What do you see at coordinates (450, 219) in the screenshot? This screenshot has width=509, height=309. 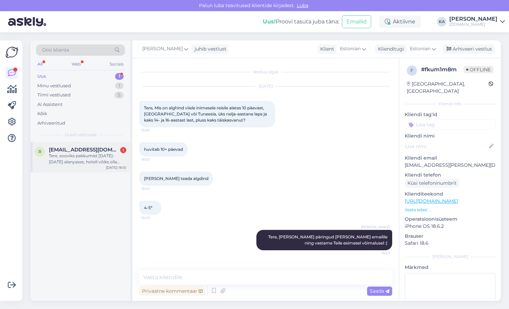 I see `p: Operatsioonisüsteem` at bounding box center [450, 219].